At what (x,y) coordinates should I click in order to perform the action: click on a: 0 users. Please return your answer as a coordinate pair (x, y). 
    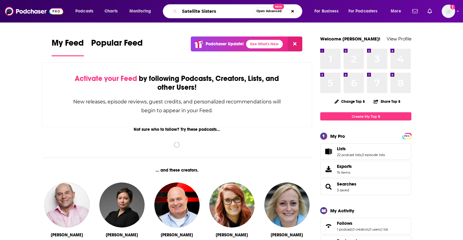
    Looking at the image, I should click on (375, 229).